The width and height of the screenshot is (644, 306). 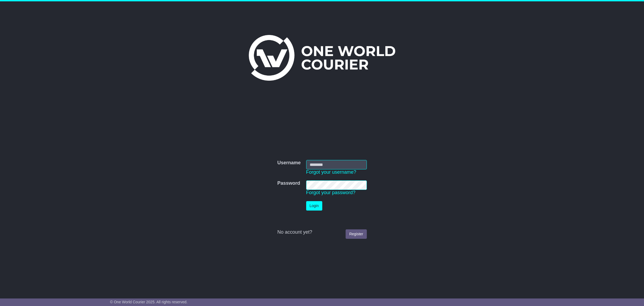 I want to click on div: No account yet?, so click(x=322, y=232).